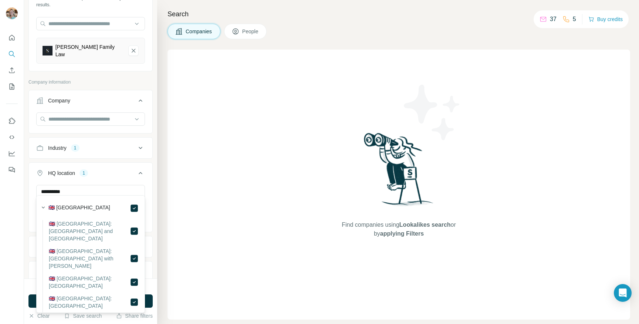  I want to click on button: Save search, so click(83, 316).